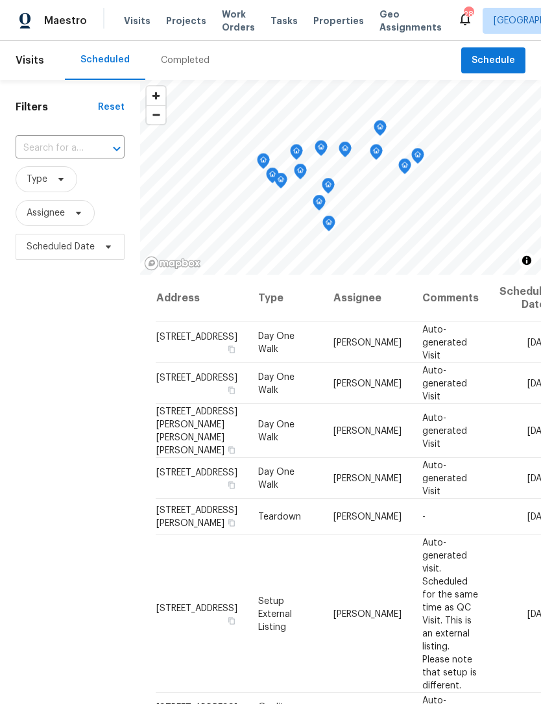 Image resolution: width=541 pixels, height=704 pixels. Describe the element at coordinates (156, 114) in the screenshot. I see `button: Zoom out` at that location.